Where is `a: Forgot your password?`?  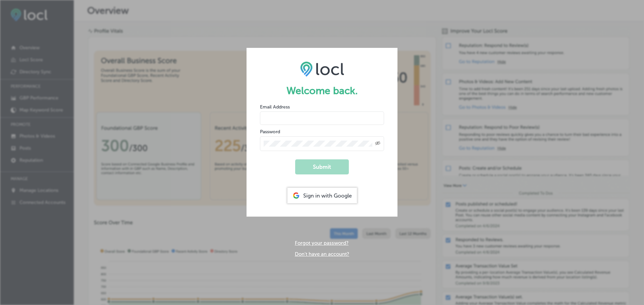 a: Forgot your password? is located at coordinates (321, 243).